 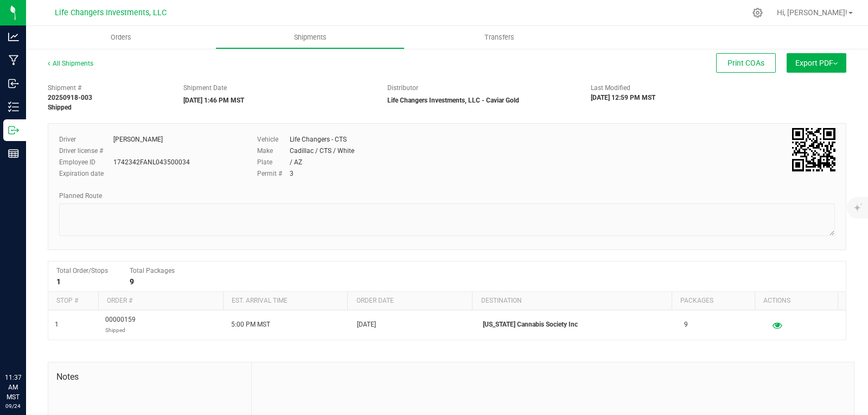 I want to click on inline-svg: Inventory, so click(x=13, y=107).